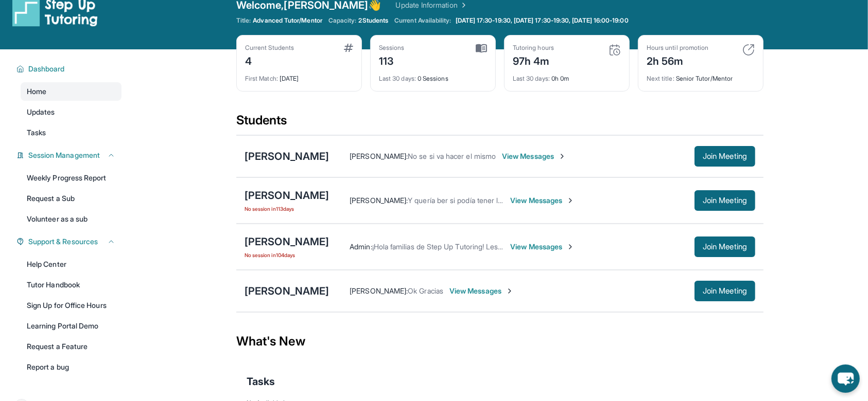  Describe the element at coordinates (533, 60) in the screenshot. I see `div: 97h 4m` at that location.